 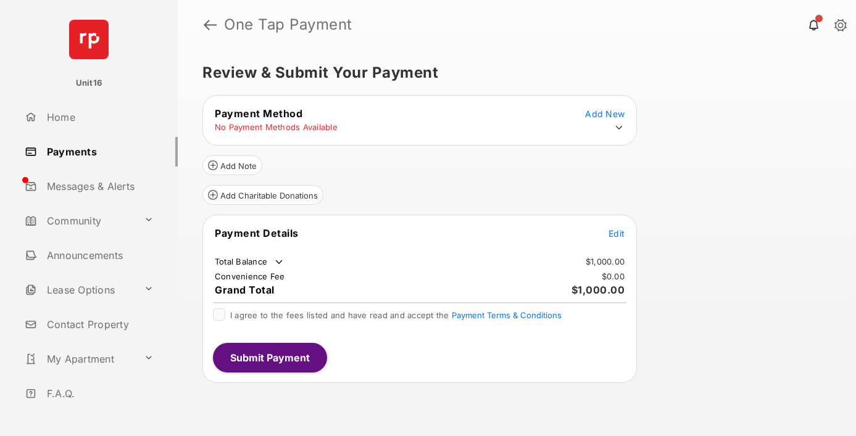 I want to click on button: I agree to the fees listed and have read and accept the, so click(x=507, y=315).